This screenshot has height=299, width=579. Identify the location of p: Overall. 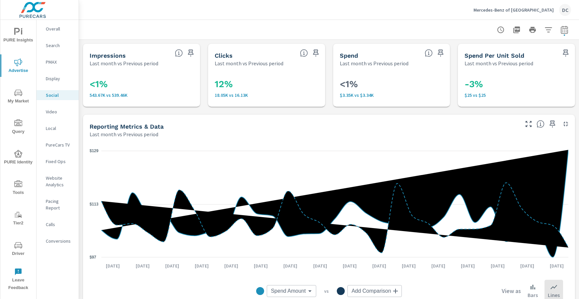
(59, 29).